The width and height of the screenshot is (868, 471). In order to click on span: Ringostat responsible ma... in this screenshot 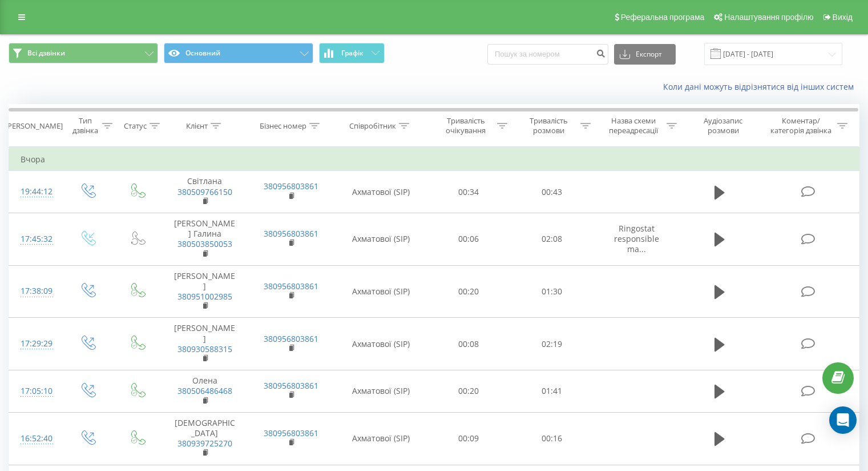, I will do `click(637, 238)`.